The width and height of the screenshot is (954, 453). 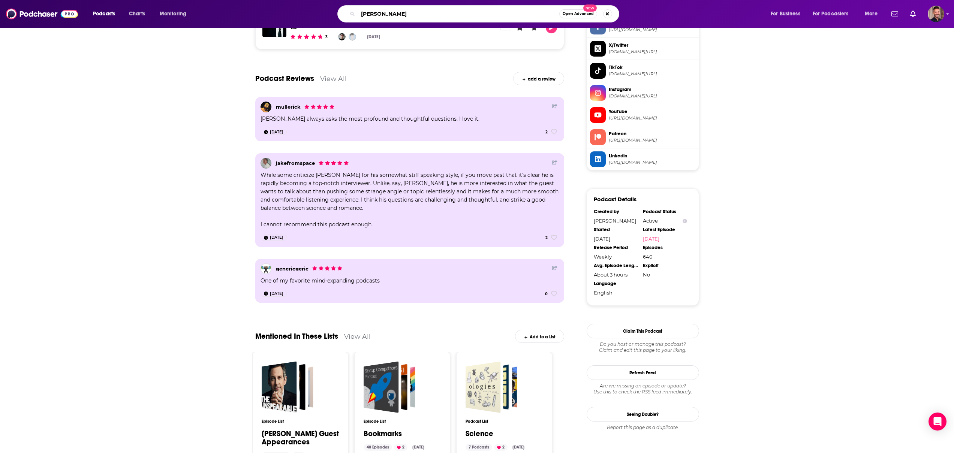 I want to click on span: TikTok, so click(x=652, y=67).